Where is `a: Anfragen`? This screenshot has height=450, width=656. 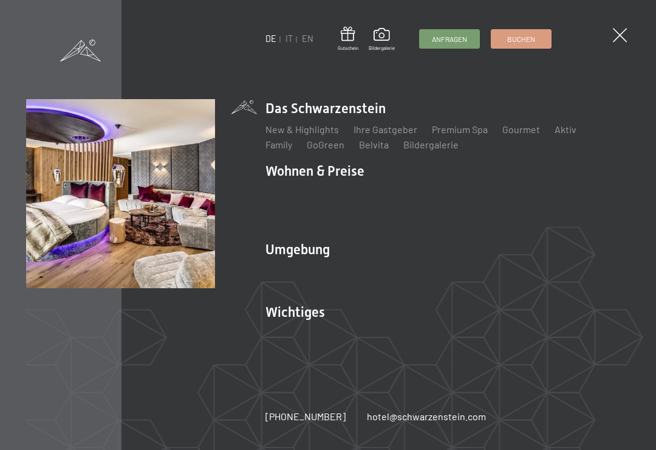
a: Anfragen is located at coordinates (450, 39).